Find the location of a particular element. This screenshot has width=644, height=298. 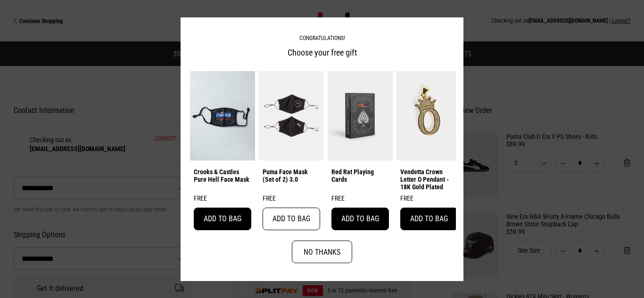

img: Puma Face Mask (Set of 2) 3.0 is located at coordinates (291, 116).